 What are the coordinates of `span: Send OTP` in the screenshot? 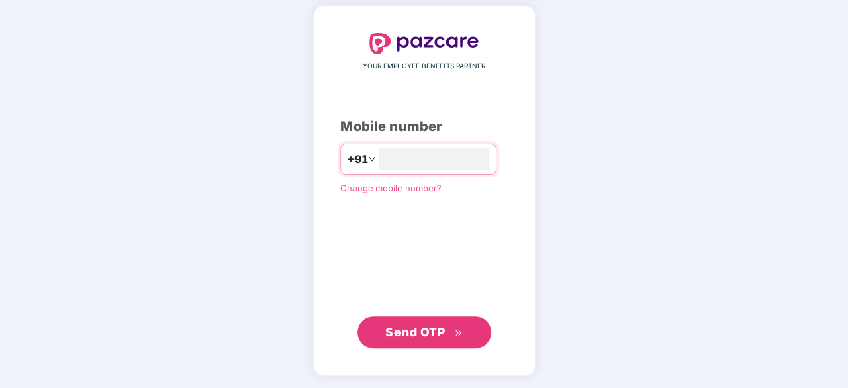 It's located at (415, 332).